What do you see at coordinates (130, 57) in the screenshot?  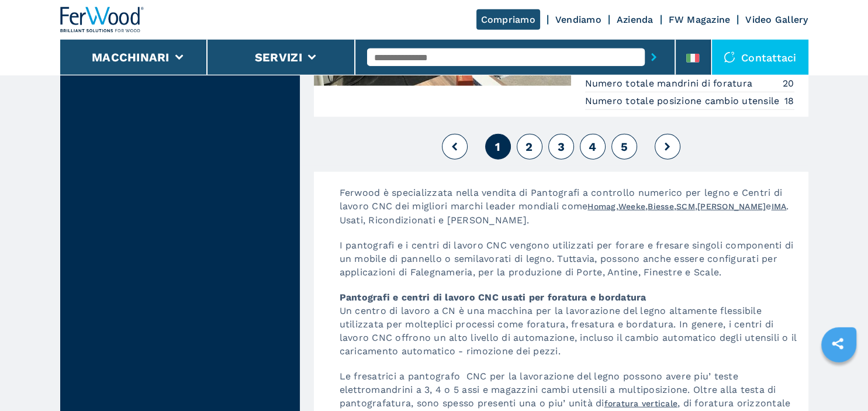 I see `button: Macchinari` at bounding box center [130, 57].